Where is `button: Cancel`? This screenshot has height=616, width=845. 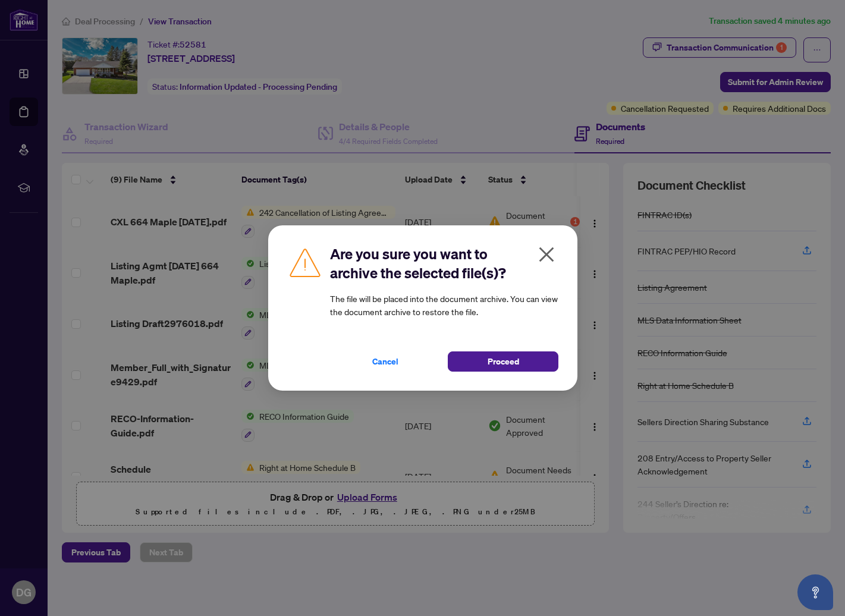
button: Cancel is located at coordinates (385, 361).